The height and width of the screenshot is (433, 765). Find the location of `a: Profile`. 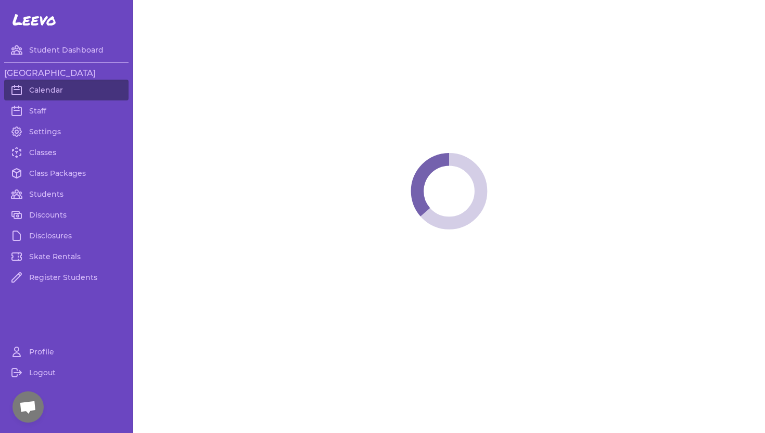

a: Profile is located at coordinates (66, 352).